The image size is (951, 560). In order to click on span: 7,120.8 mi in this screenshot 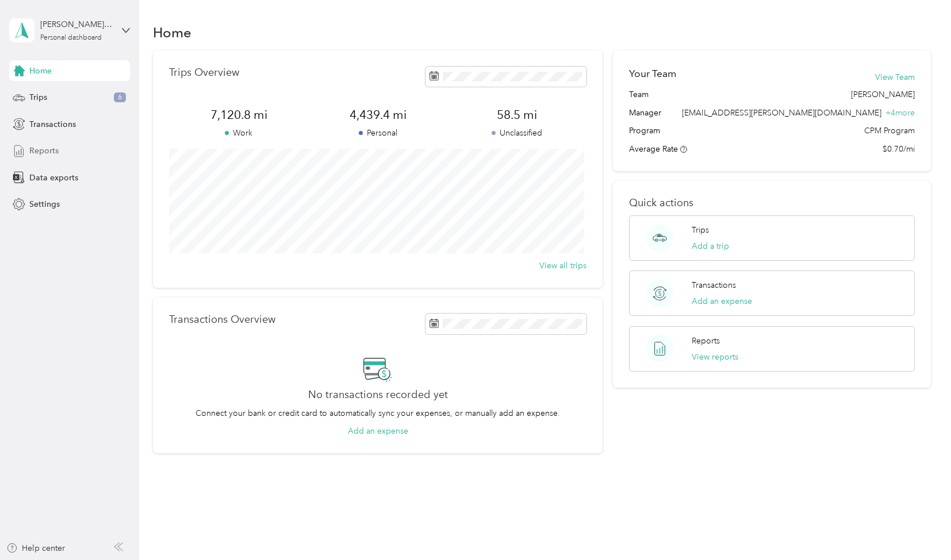, I will do `click(239, 115)`.